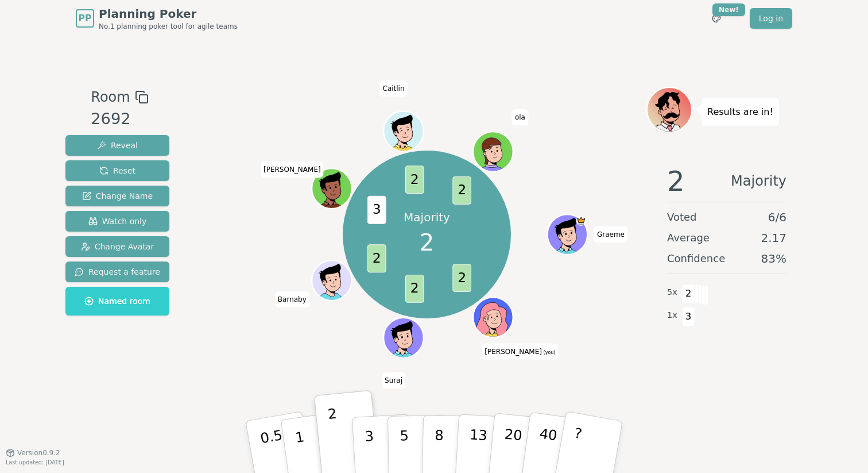 This screenshot has width=868, height=473. What do you see at coordinates (716, 18) in the screenshot?
I see `button: New!` at bounding box center [716, 18].